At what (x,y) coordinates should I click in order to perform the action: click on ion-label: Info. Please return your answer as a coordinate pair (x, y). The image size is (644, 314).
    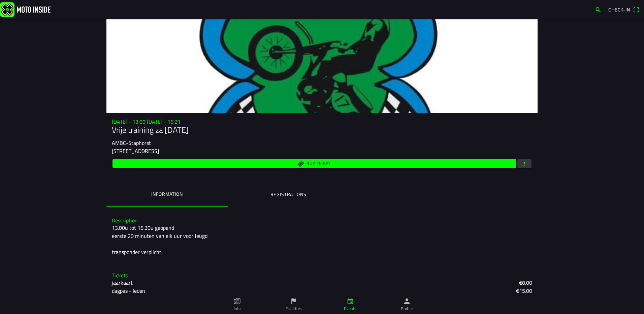
    Looking at the image, I should click on (237, 309).